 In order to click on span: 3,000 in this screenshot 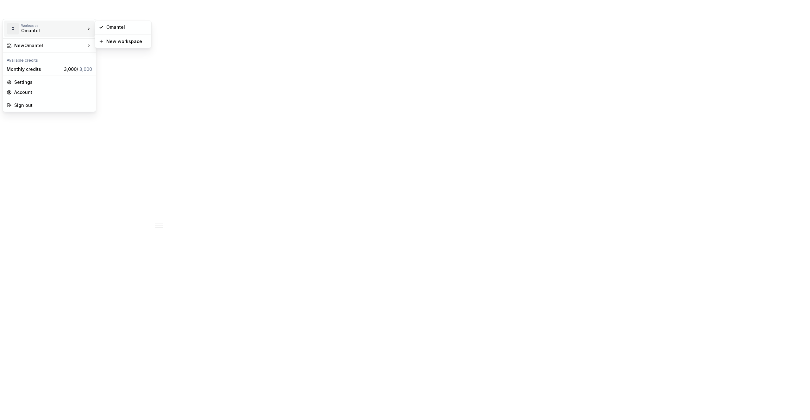, I will do `click(86, 69)`.